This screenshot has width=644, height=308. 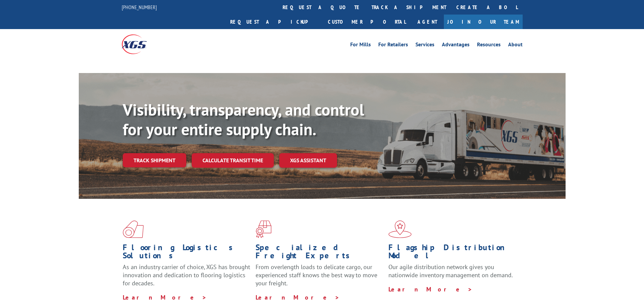 I want to click on b: Visibility, transparency, and control for your entire supply chain., so click(x=243, y=119).